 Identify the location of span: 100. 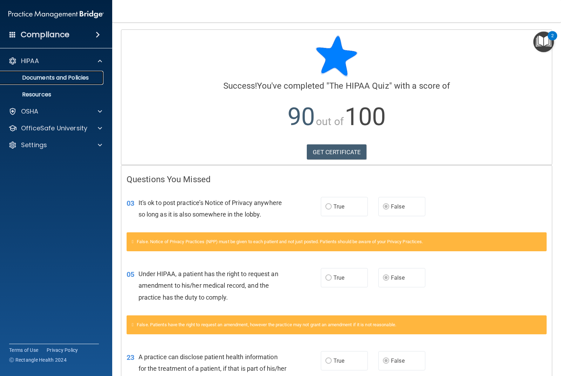
(365, 117).